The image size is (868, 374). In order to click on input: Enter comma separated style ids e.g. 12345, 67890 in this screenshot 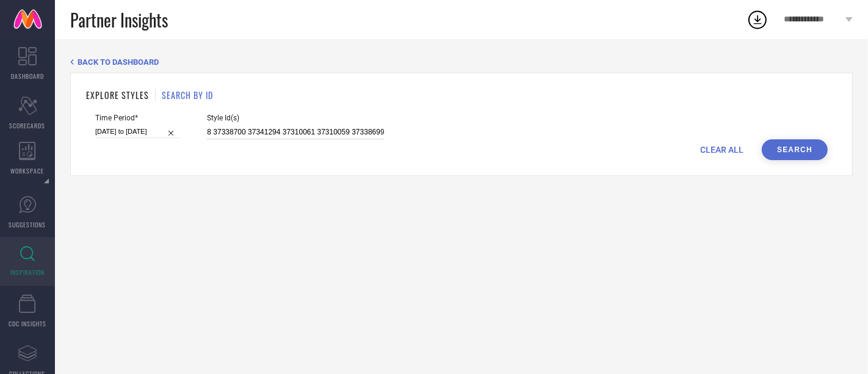, I will do `click(296, 132)`.